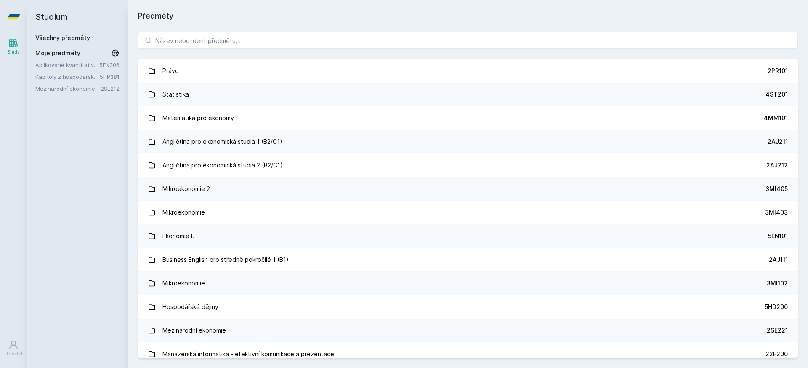 Image resolution: width=808 pixels, height=368 pixels. Describe the element at coordinates (68, 88) in the screenshot. I see `a: Mezinárodní ekonomie` at that location.